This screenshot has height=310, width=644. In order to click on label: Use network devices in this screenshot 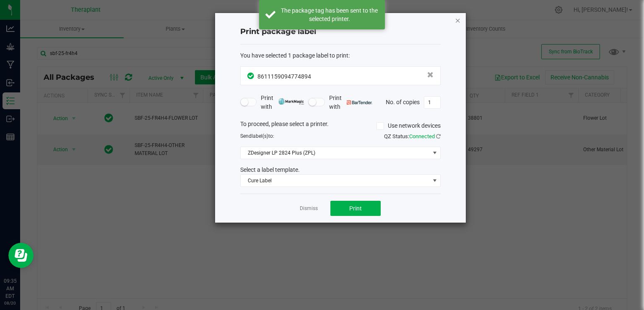, I will do `click(408, 126)`.